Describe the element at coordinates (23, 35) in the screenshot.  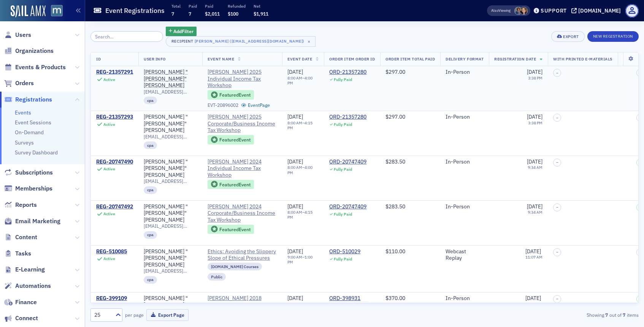
I see `span: Users` at that location.